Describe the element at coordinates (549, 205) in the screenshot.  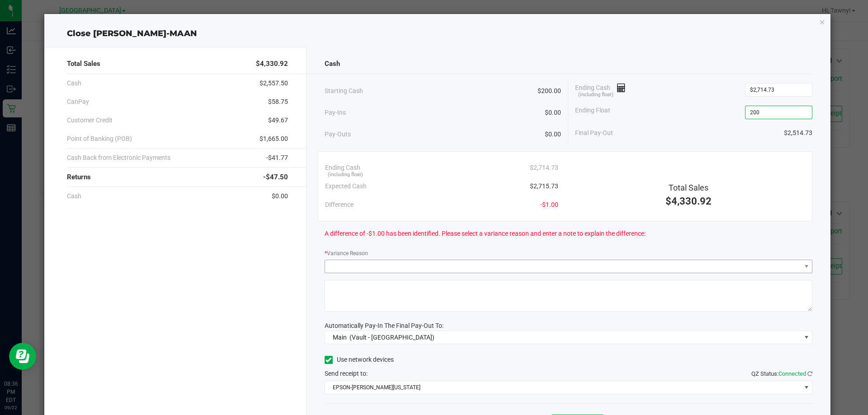
I see `span: -$1.00` at that location.